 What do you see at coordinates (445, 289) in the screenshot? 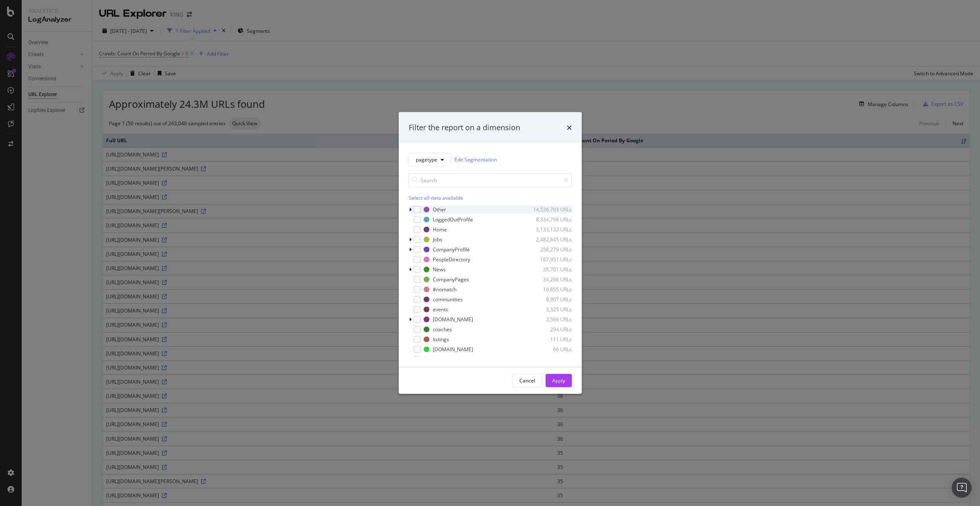
I see `div: #nomatch` at bounding box center [445, 289].